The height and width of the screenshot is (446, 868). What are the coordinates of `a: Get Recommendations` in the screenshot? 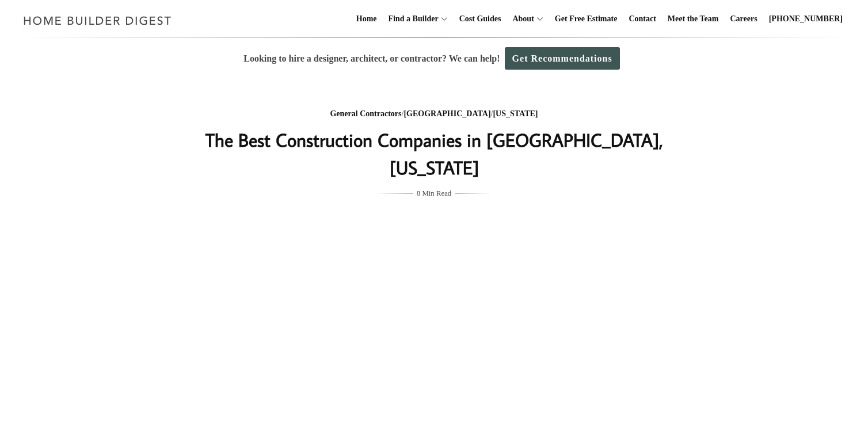 It's located at (563, 58).